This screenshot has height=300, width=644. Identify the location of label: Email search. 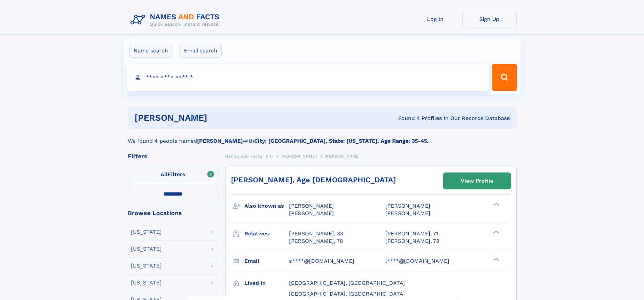
(201, 51).